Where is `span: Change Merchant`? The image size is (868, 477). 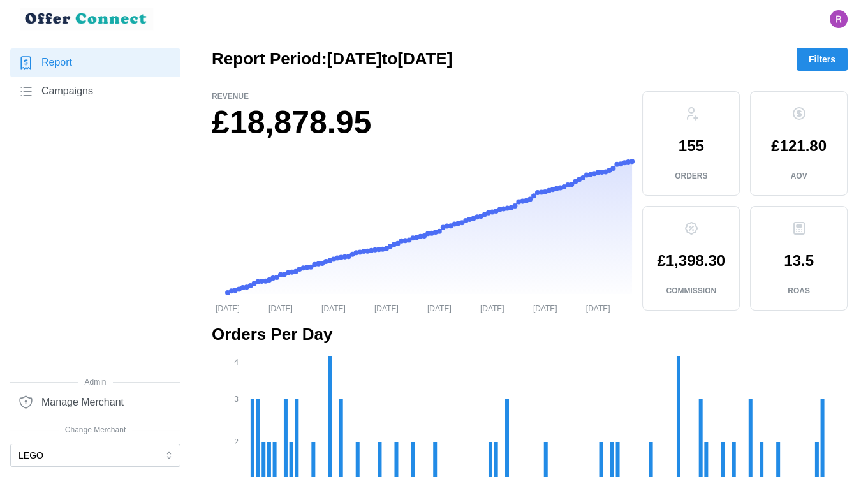
span: Change Merchant is located at coordinates (95, 429).